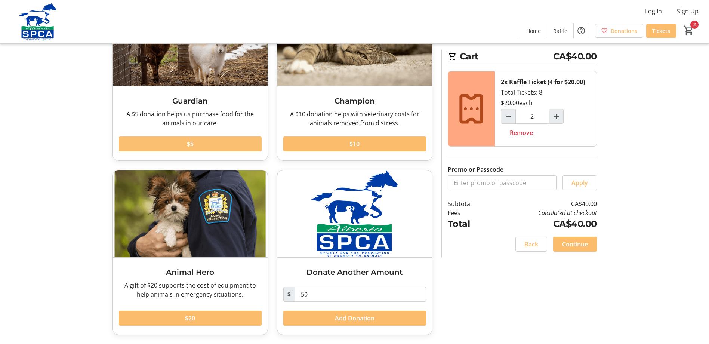  Describe the element at coordinates (579, 183) in the screenshot. I see `span: Apply` at that location.